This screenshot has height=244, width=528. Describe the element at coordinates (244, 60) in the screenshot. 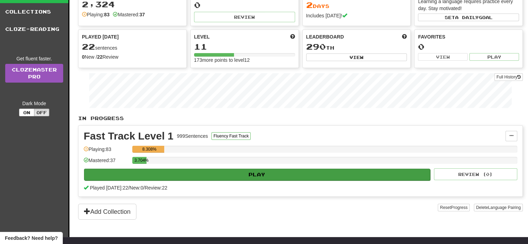

I see `div: 173 more points to level 12` at that location.